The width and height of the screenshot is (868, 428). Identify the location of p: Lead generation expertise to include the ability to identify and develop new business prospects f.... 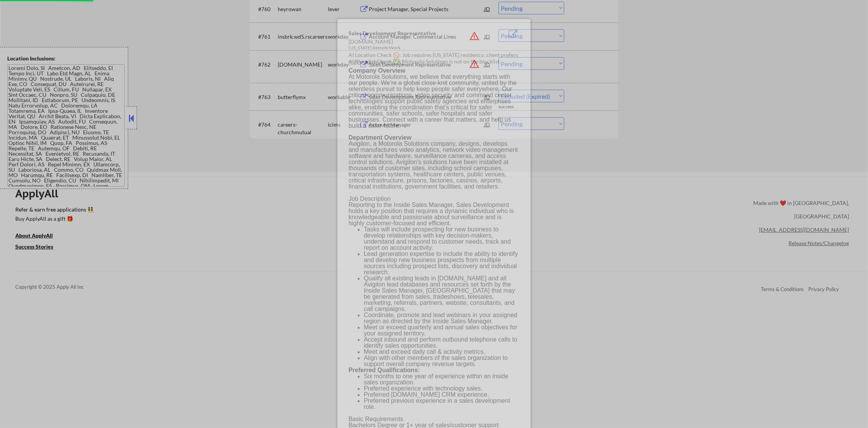
(442, 263).